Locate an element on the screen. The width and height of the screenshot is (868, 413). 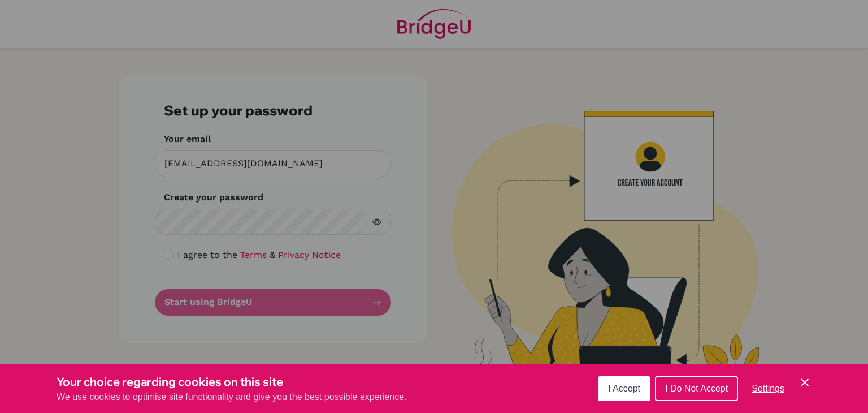
button: I Do Not Accept is located at coordinates (696, 389).